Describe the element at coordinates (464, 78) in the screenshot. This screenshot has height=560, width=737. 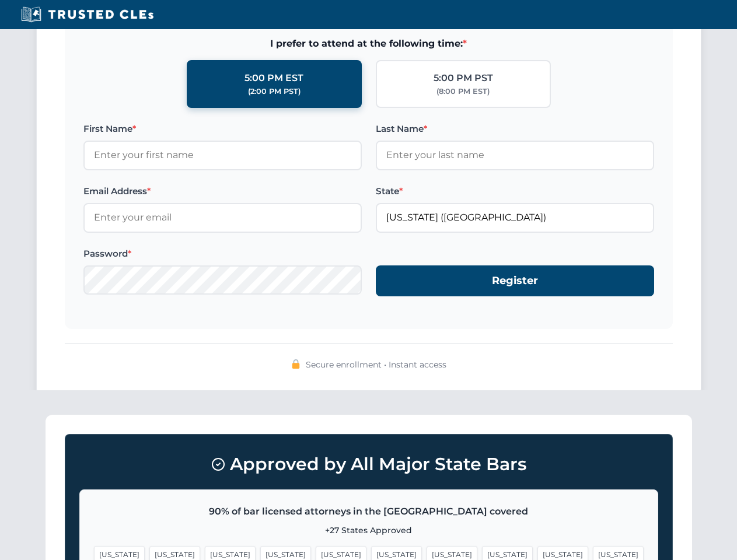
I see `div: 5:00 PM PST` at that location.